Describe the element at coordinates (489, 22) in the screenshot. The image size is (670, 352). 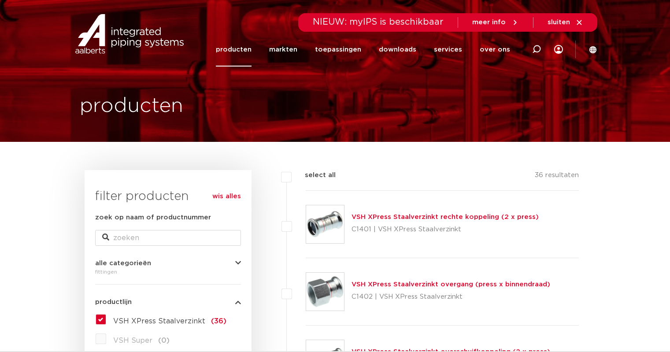
I see `span: meer info` at that location.